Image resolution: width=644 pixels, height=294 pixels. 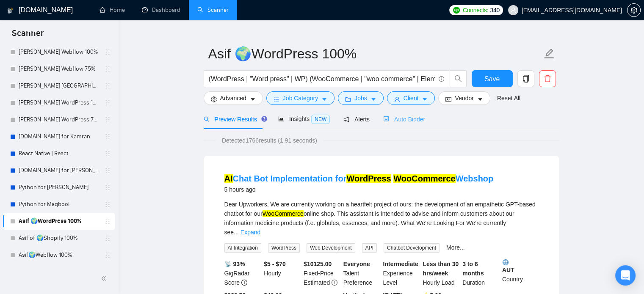 I want to click on button: search, so click(x=458, y=79).